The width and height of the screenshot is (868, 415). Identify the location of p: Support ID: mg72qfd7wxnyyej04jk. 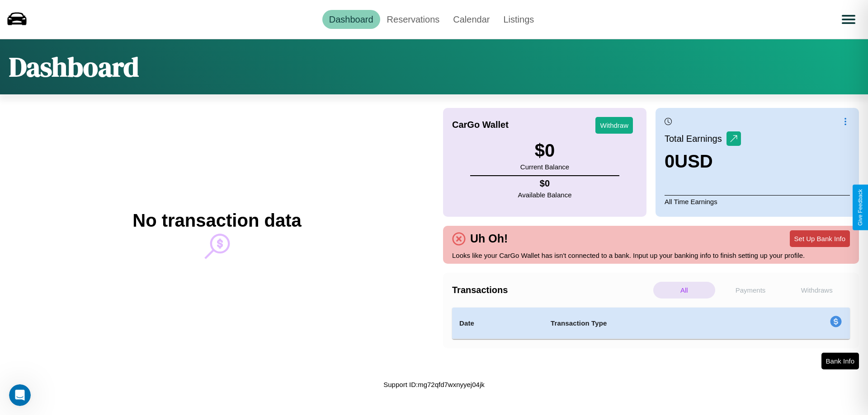
(433, 384).